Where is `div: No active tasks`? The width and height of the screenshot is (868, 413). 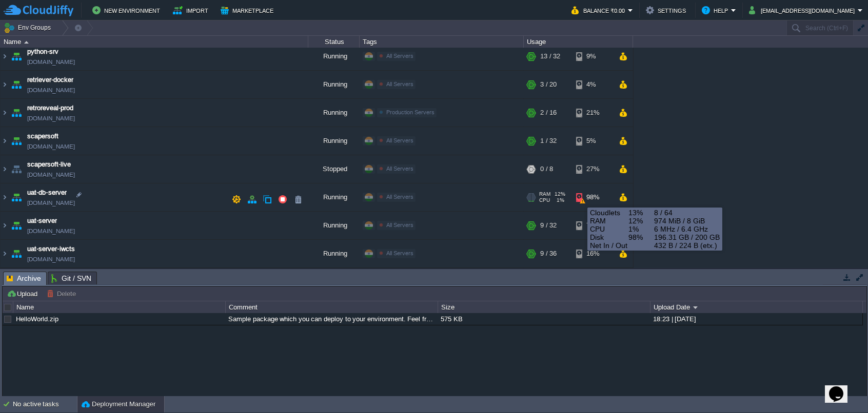 div: No active tasks is located at coordinates (45, 404).